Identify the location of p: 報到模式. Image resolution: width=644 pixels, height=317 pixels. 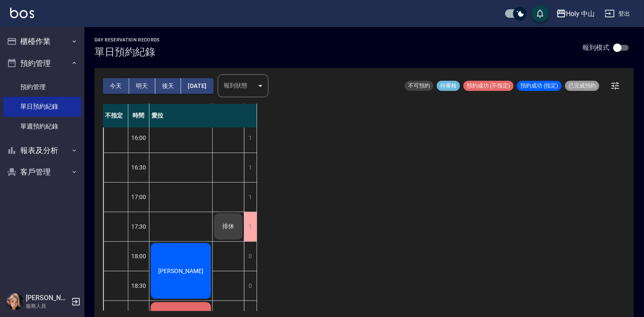
(596, 47).